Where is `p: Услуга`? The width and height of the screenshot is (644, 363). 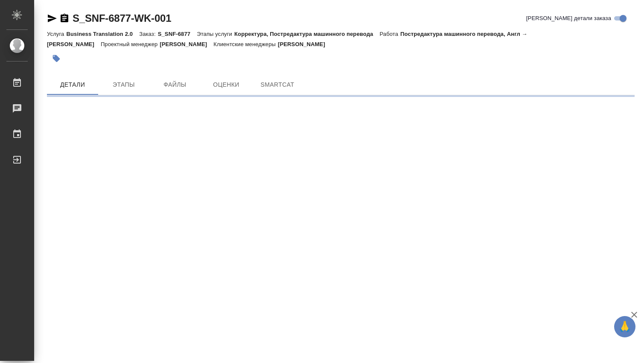 p: Услуга is located at coordinates (56, 33).